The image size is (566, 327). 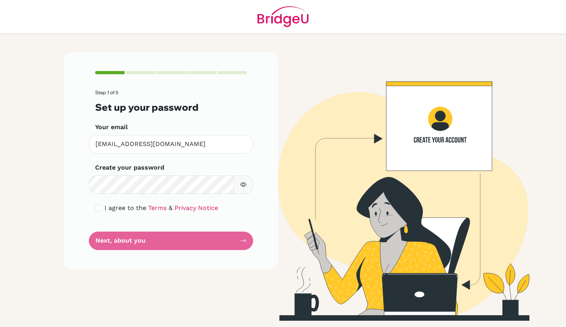 What do you see at coordinates (171, 107) in the screenshot?
I see `h3: Set up your password` at bounding box center [171, 107].